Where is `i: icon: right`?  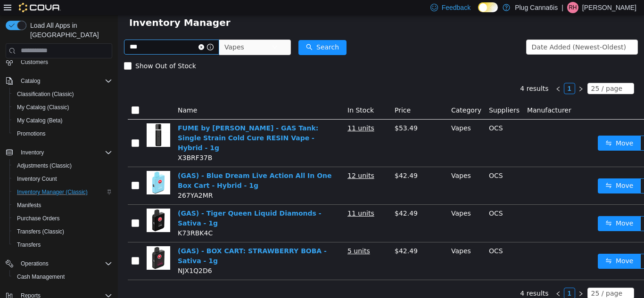 i: icon: right is located at coordinates (463, 74).